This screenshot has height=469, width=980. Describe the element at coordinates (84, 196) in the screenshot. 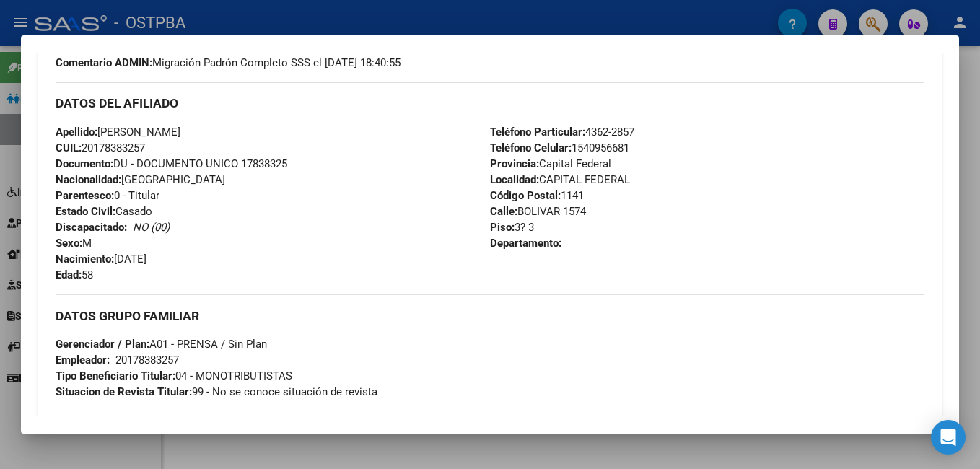

I see `strong: Parentesco:` at that location.